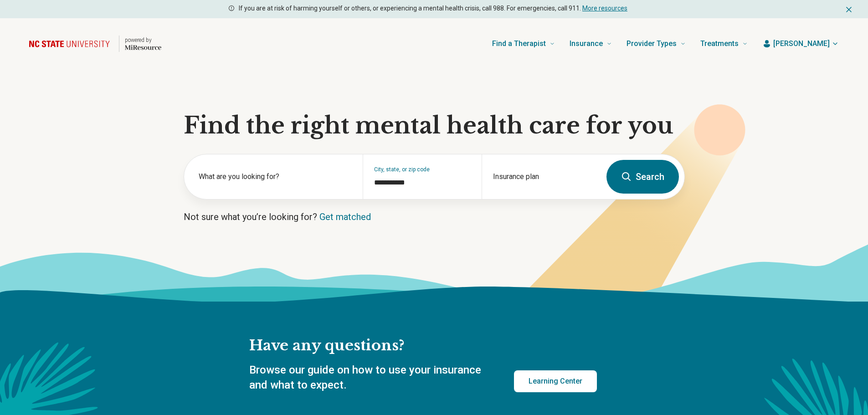 The width and height of the screenshot is (868, 415). Describe the element at coordinates (433, 8) in the screenshot. I see `p: If you are at risk of harming yourself or others, or experiencing a mental health crisis, call 98...` at that location.